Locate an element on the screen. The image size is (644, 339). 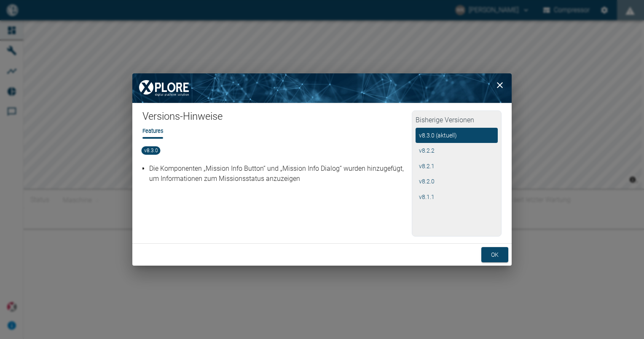
h2: Bisherige Versionen is located at coordinates (457, 121).